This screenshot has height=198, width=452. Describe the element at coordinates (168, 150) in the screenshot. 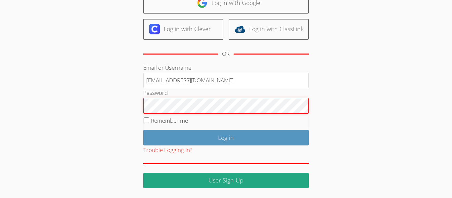

I see `button: Trouble Logging In?` at that location.